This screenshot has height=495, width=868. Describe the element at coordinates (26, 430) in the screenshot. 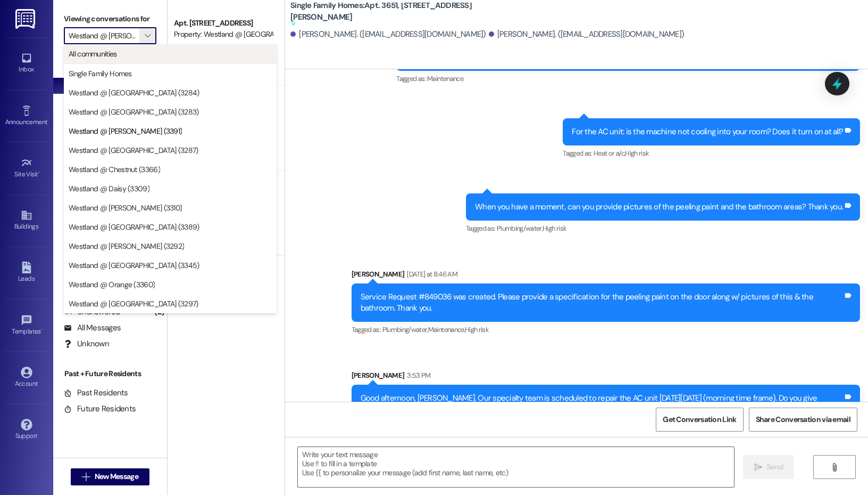

I see `a: Support` at that location.